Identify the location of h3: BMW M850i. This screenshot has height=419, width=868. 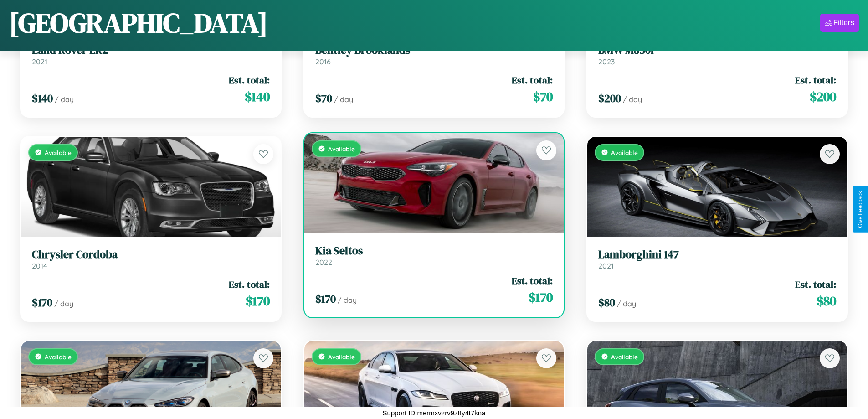
(717, 50).